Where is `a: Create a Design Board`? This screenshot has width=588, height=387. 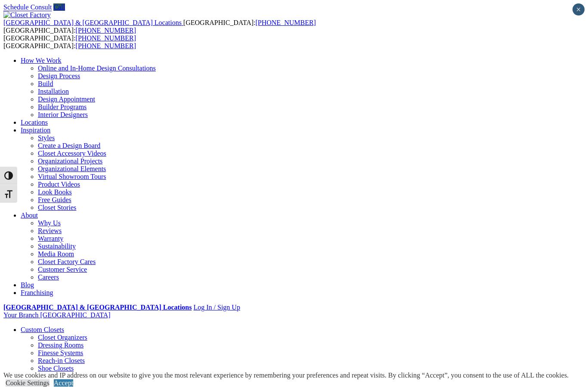
a: Create a Design Board is located at coordinates (69, 145).